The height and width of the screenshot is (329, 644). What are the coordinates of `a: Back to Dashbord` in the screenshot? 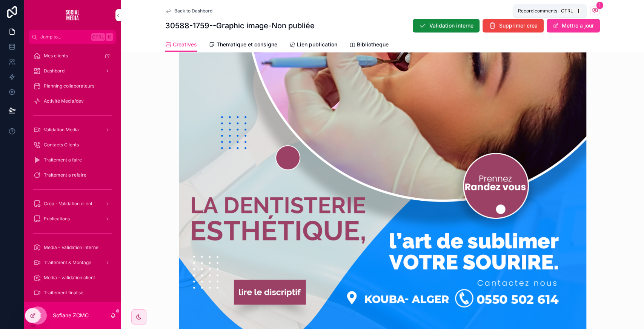 It's located at (189, 11).